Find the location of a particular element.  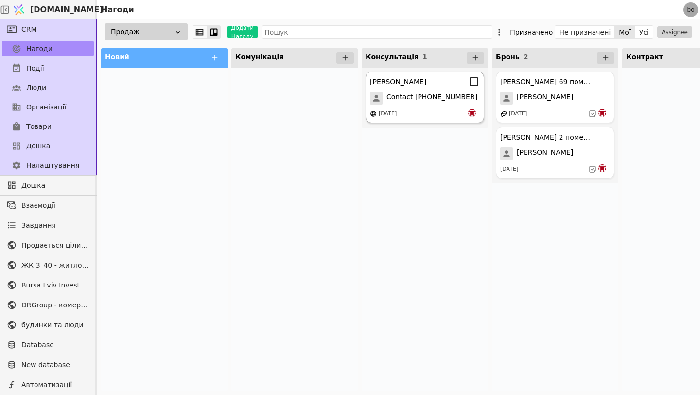

button: Assignee is located at coordinates (675, 32).